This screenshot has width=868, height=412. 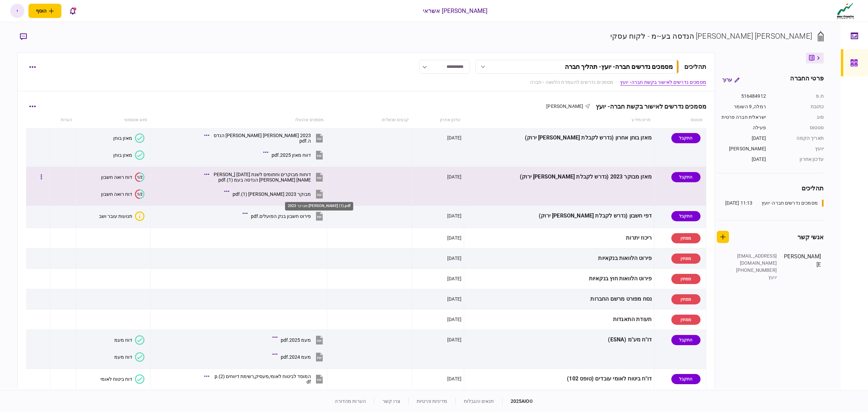 I want to click on div: כתובת, so click(x=799, y=107).